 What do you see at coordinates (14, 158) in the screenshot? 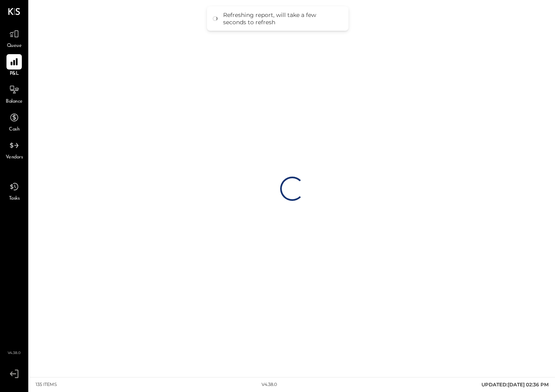
I see `span: Vendors` at bounding box center [14, 158].